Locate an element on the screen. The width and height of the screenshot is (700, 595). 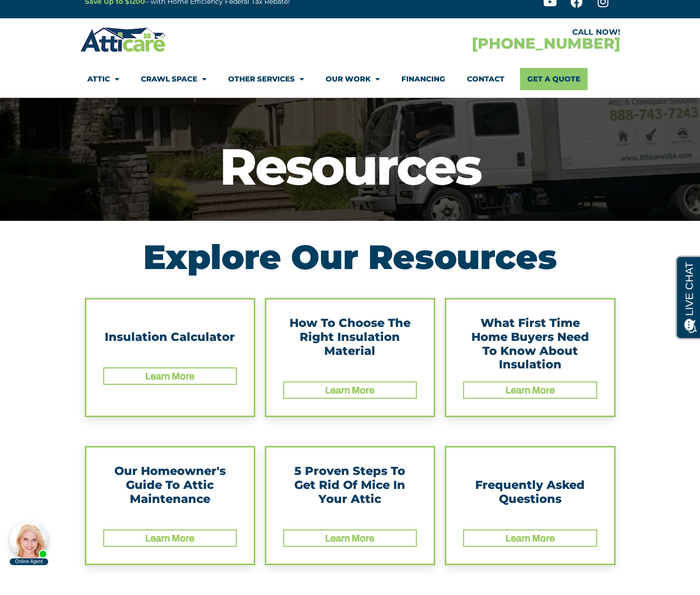
div: Need help? Chat with us now! is located at coordinates (24, 46).